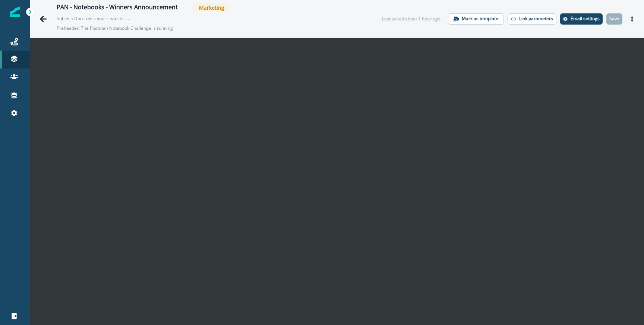 The image size is (644, 325). I want to click on button: Save, so click(614, 19).